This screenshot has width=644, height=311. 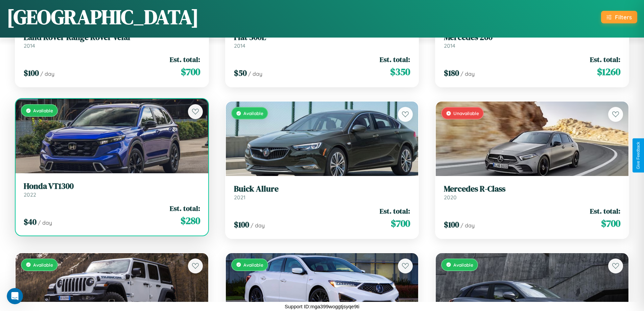 What do you see at coordinates (619, 17) in the screenshot?
I see `button: Filters` at bounding box center [619, 17].